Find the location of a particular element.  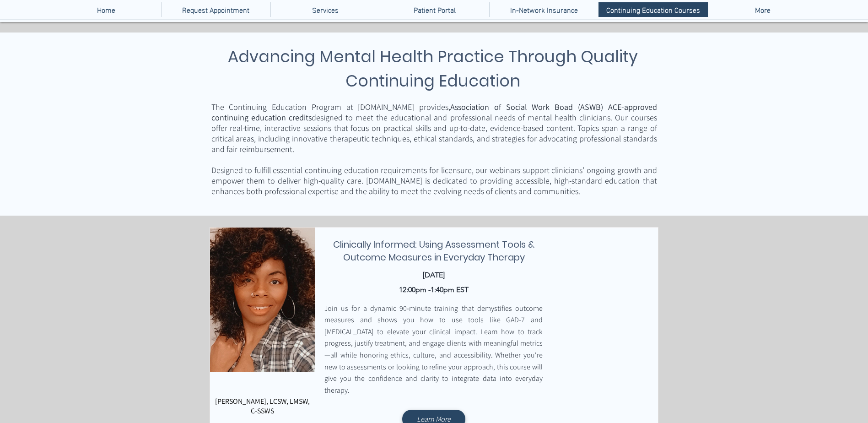

p: More is located at coordinates (763, 10).